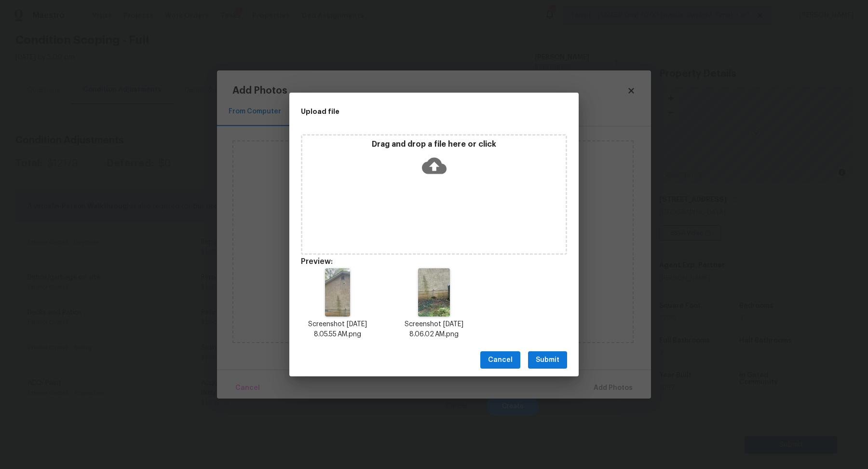 The height and width of the screenshot is (469, 868). What do you see at coordinates (547, 360) in the screenshot?
I see `span: Submit` at bounding box center [547, 360].